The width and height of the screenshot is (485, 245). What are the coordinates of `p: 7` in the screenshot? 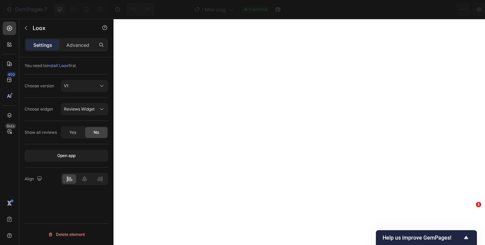 It's located at (45, 9).